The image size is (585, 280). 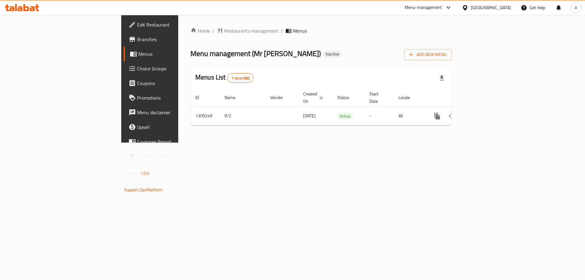 I want to click on div: Menu-management, so click(x=423, y=8).